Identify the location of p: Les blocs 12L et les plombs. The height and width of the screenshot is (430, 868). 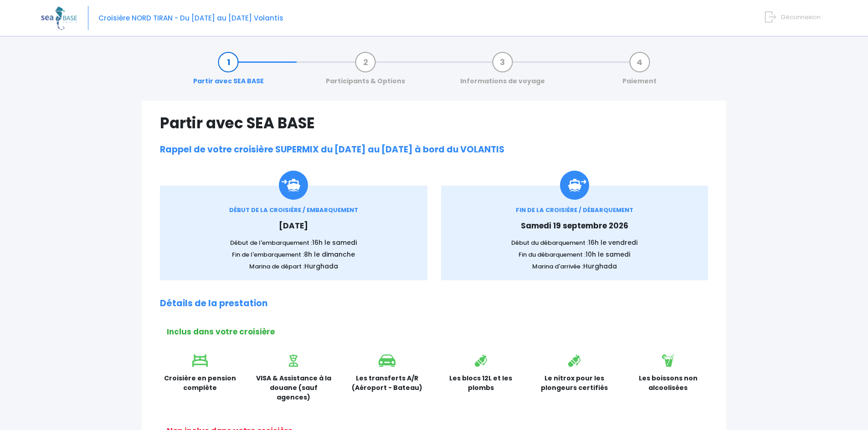
(481, 383).